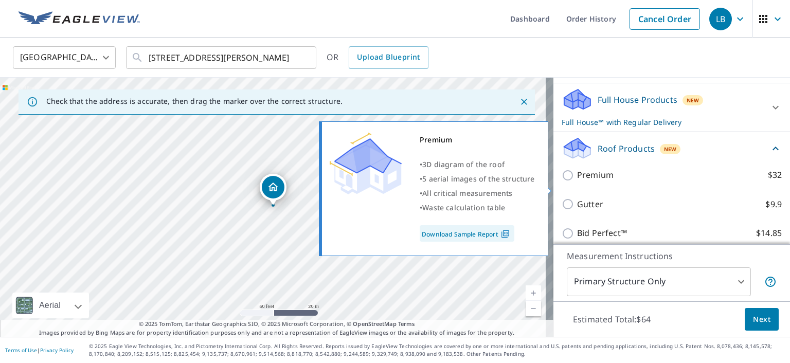  Describe the element at coordinates (672, 256) in the screenshot. I see `p: Measurement Instructions` at that location.